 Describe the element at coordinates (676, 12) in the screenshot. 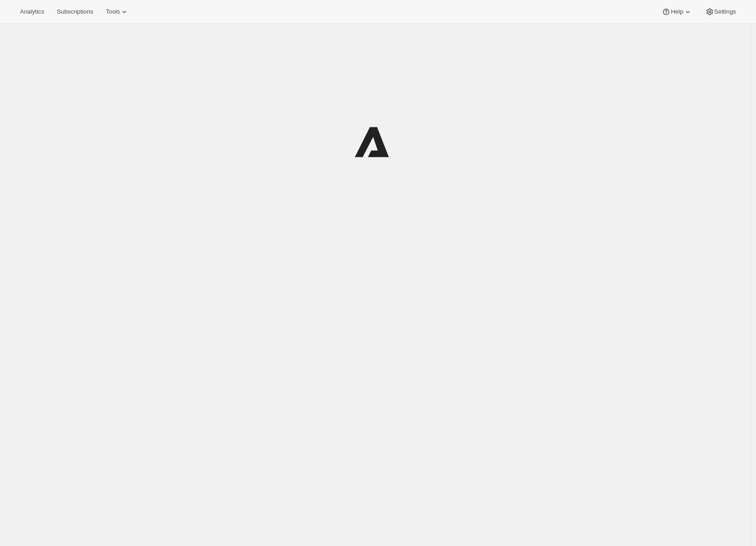

I see `span: Help` at that location.